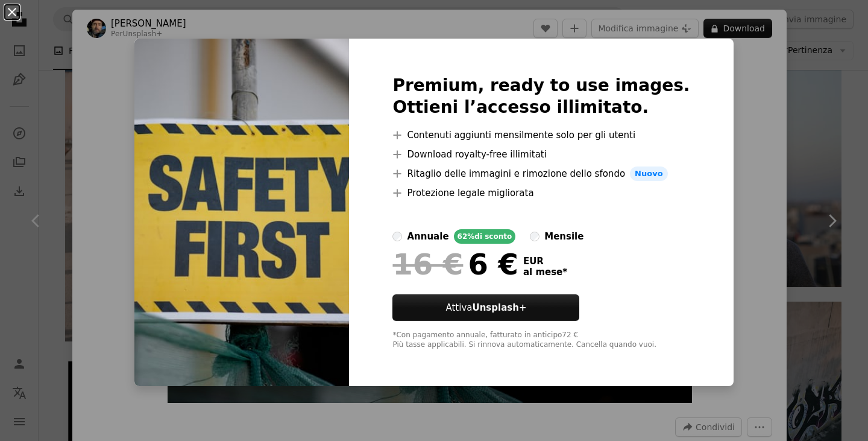  Describe the element at coordinates (486, 308) in the screenshot. I see `button: AttivaUnsplash+` at that location.